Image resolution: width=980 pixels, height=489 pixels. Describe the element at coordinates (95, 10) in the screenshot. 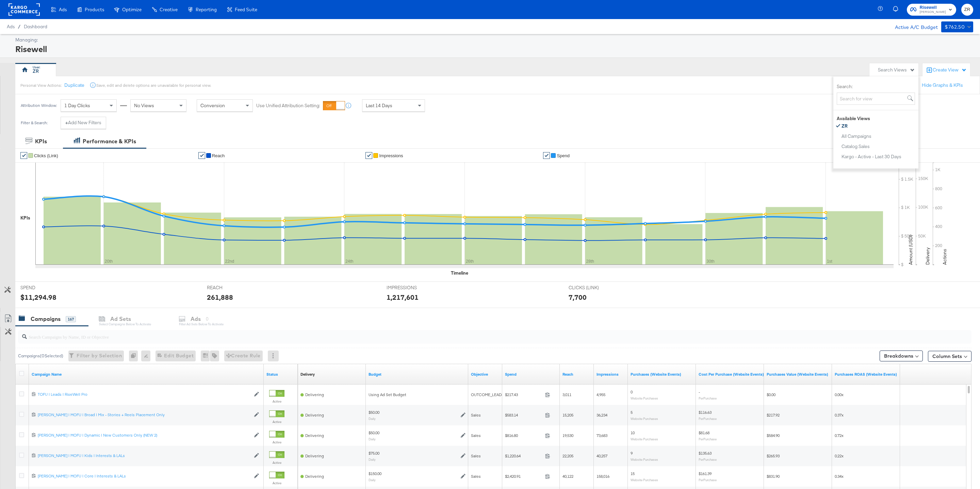

I see `span: Products` at that location.